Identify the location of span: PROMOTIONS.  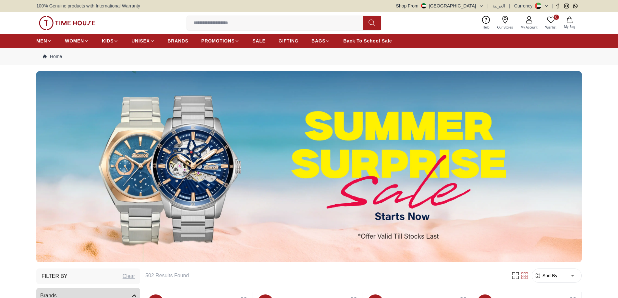
(218, 41).